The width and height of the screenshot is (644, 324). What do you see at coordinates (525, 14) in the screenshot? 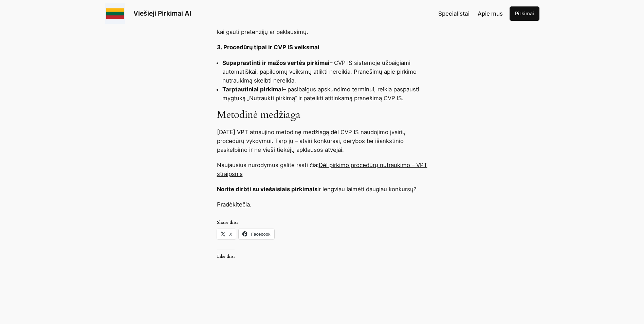
I see `a: Pirkimai` at bounding box center [525, 14].